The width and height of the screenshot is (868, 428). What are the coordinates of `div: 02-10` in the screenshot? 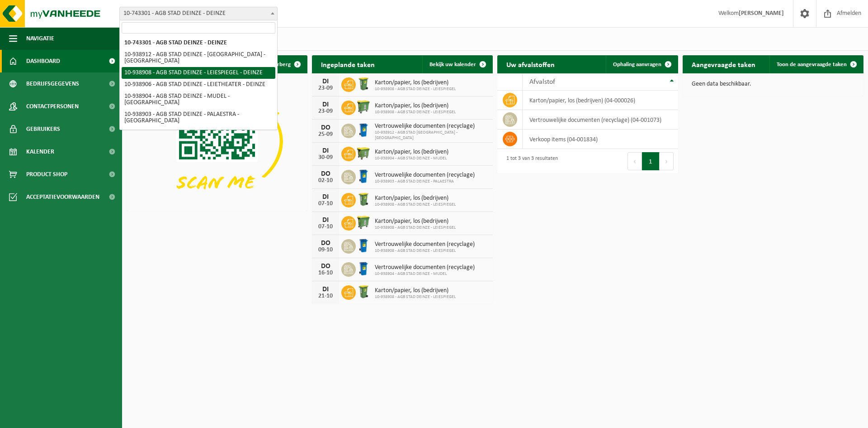 It's located at (326, 180).